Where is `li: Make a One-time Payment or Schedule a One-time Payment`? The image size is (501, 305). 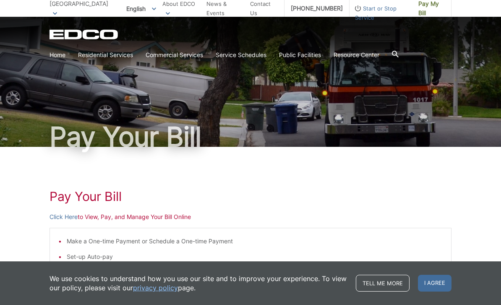
li: Make a One-time Payment or Schedule a One-time Payment is located at coordinates (255, 241).